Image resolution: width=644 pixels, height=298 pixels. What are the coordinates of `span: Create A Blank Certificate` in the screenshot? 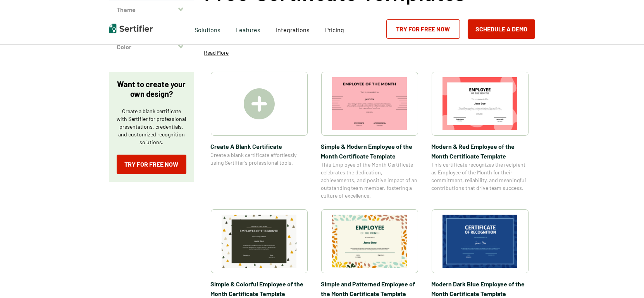 It's located at (259, 146).